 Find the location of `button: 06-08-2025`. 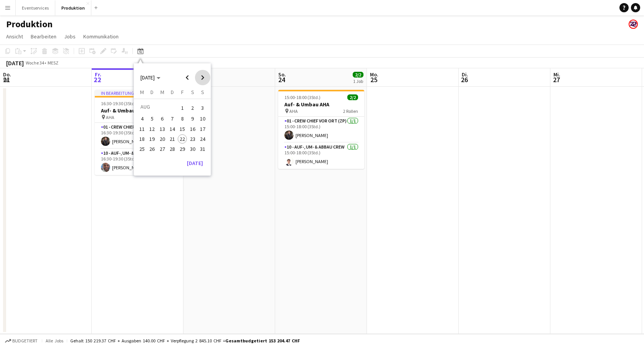

button: 06-08-2025 is located at coordinates (162, 119).